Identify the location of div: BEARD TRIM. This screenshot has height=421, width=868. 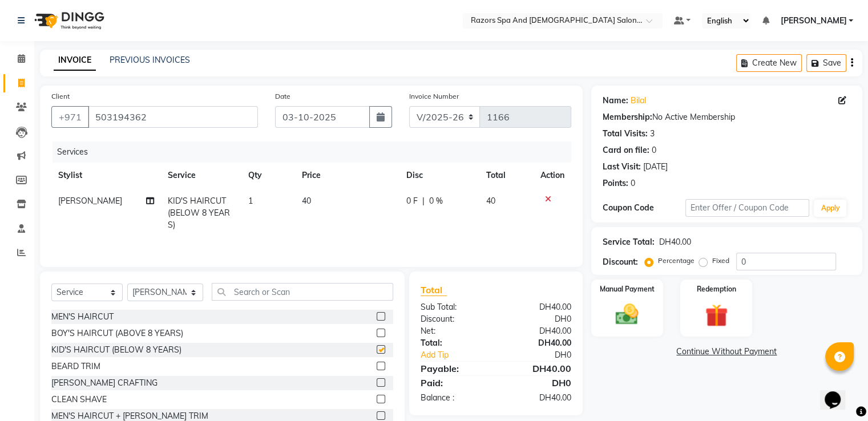
(76, 366).